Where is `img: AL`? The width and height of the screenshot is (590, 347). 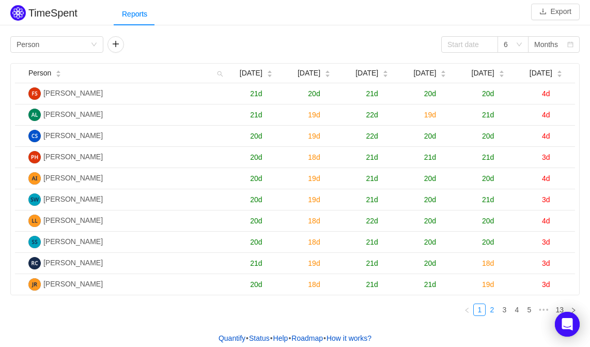 img: AL is located at coordinates (35, 115).